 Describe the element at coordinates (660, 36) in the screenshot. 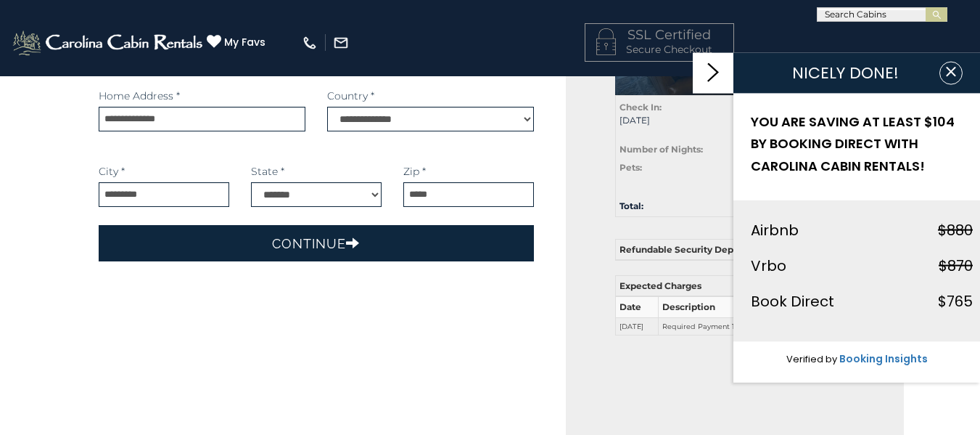

I see `h4: SSL Certified` at that location.